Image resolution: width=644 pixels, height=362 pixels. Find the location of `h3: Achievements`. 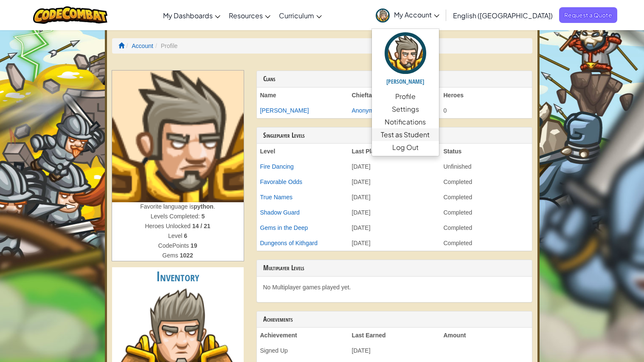

h3: Achievements is located at coordinates (394, 319).